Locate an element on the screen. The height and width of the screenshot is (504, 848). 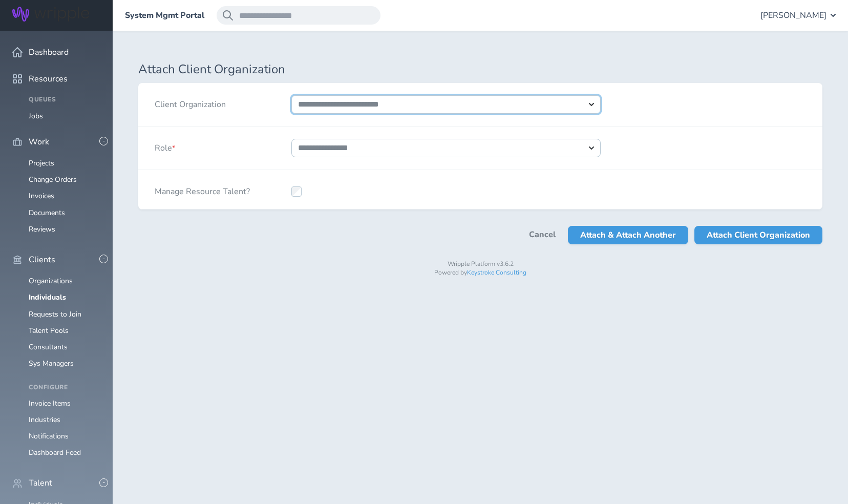
a: Individuals is located at coordinates (48, 297).